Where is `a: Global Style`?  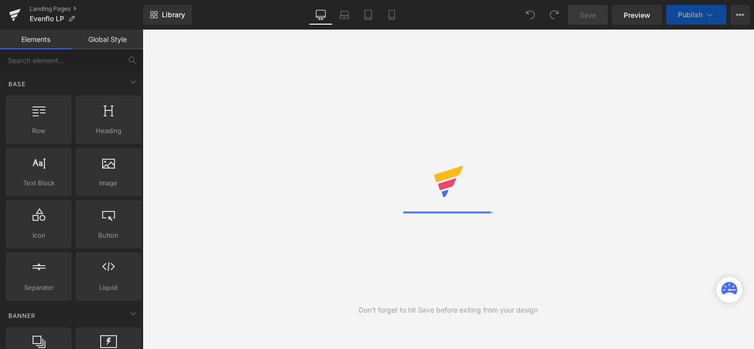
a: Global Style is located at coordinates (107, 39).